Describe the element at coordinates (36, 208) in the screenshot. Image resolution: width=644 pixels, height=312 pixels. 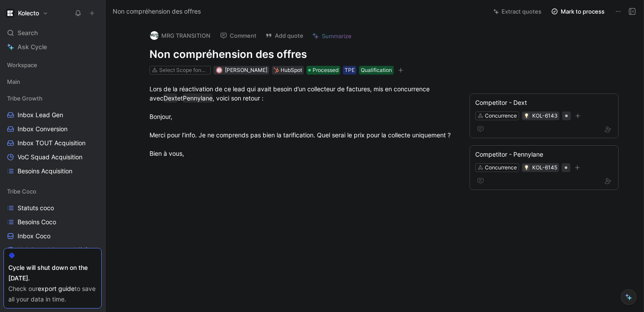
I see `span: Statuts coco` at that location.